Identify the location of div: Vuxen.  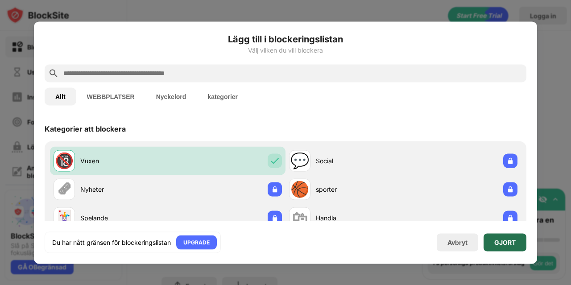
(124, 161).